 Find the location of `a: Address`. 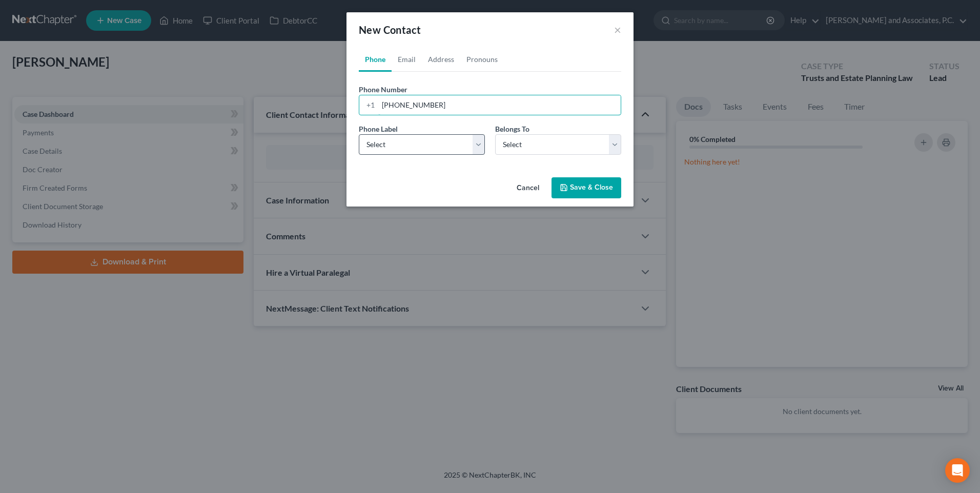

a: Address is located at coordinates (441, 59).